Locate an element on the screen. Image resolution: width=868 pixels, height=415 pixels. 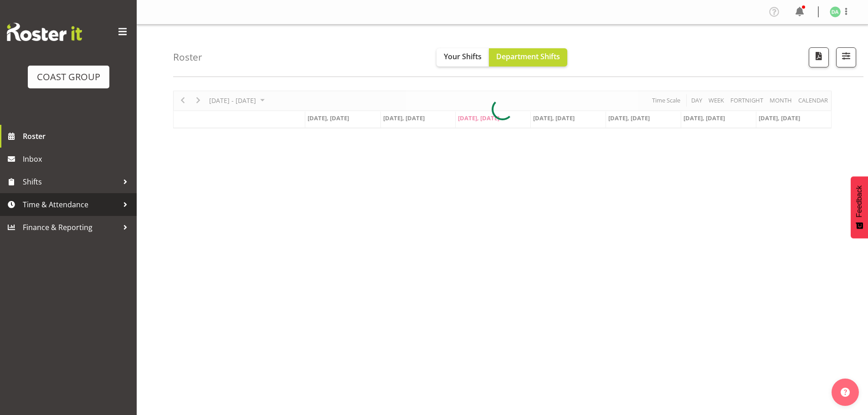
span: Shifts is located at coordinates (71, 182).